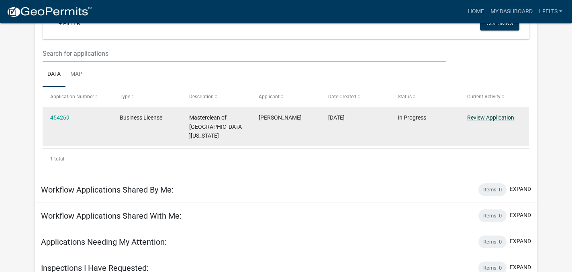 Image resolution: width=572 pixels, height=272 pixels. What do you see at coordinates (269, 97) in the screenshot?
I see `span: Applicant` at bounding box center [269, 97].